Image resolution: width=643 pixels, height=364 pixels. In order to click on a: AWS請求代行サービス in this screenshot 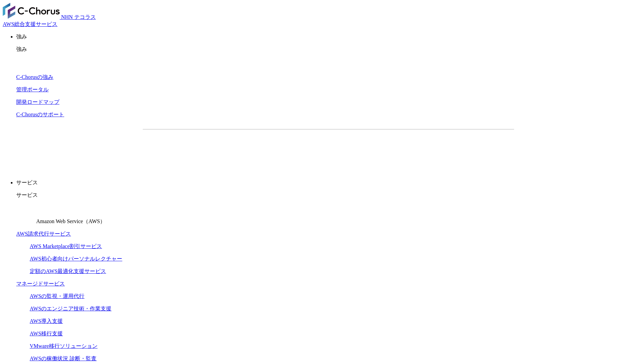, I will do `click(44, 234)`.